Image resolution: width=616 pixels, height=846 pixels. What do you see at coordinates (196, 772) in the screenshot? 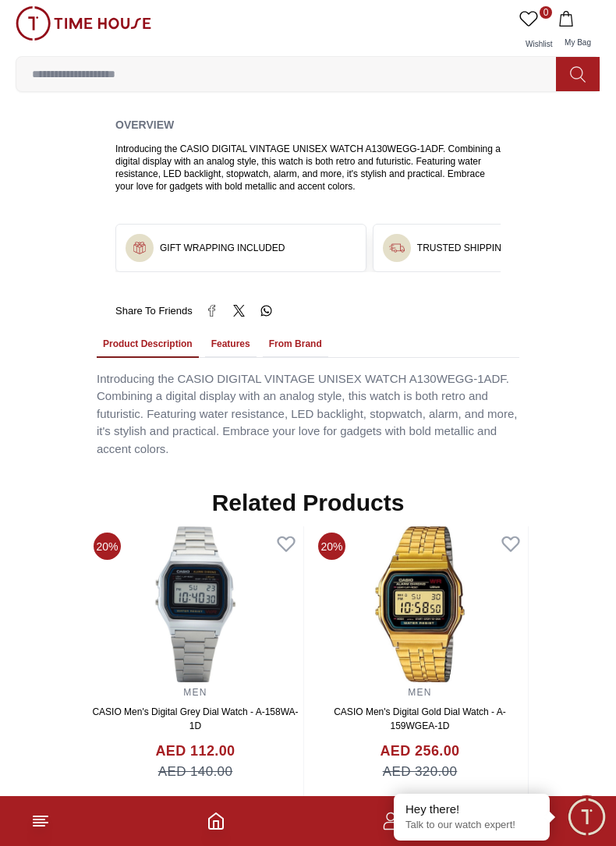
I see `span: AED 140.00` at bounding box center [196, 772].